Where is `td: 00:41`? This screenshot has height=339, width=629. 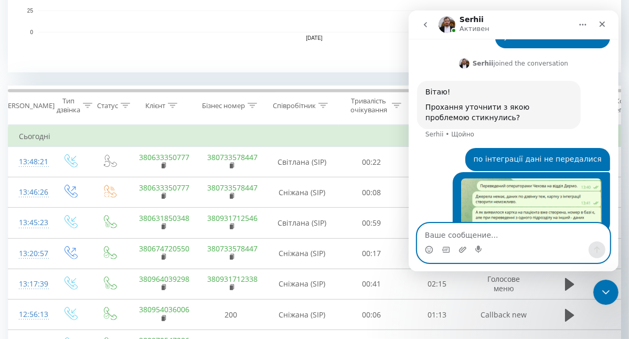
td: 00:41 is located at coordinates (371, 284).